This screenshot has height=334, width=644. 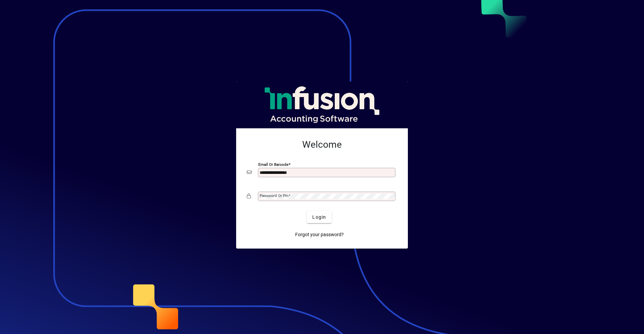 What do you see at coordinates (322, 145) in the screenshot?
I see `h2: Welcome` at bounding box center [322, 145].